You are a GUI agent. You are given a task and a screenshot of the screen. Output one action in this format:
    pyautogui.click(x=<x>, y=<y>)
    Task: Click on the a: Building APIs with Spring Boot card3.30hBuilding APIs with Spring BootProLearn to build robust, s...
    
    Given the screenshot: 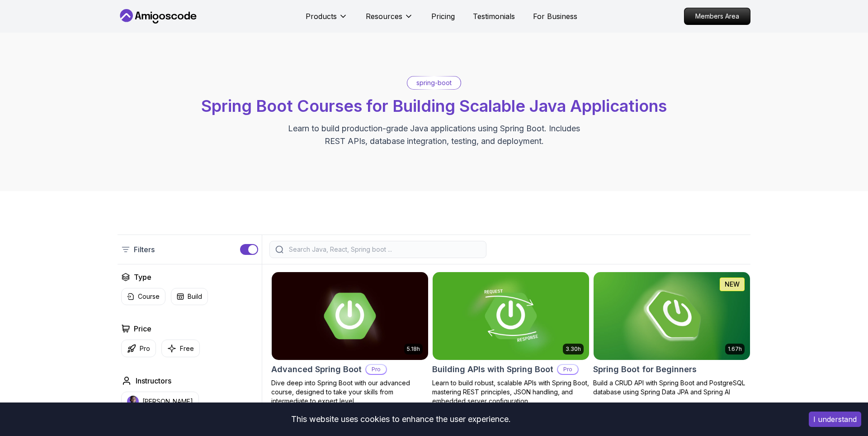 What is the action you would take?
    pyautogui.click(x=511, y=339)
    